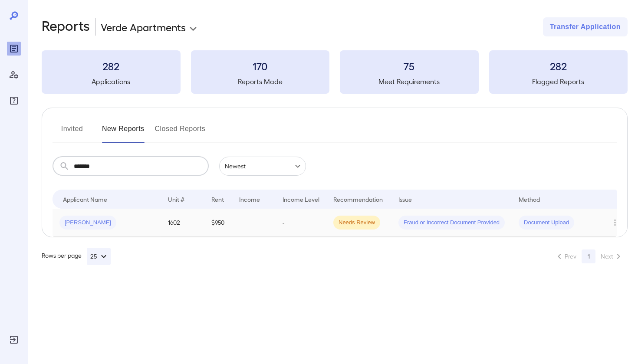  What do you see at coordinates (357, 223) in the screenshot?
I see `span: Needs Review` at bounding box center [357, 223].